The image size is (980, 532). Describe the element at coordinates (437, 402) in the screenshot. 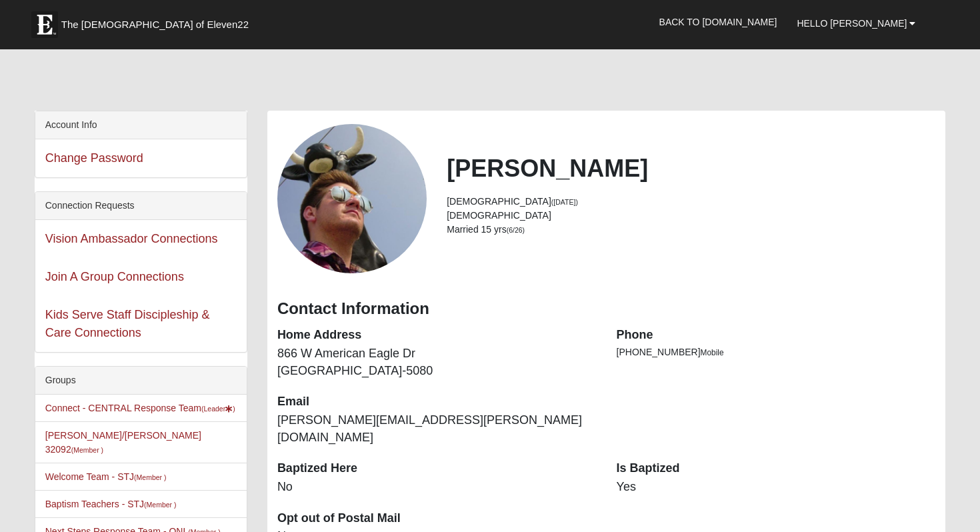

I see `dt: Email` at that location.